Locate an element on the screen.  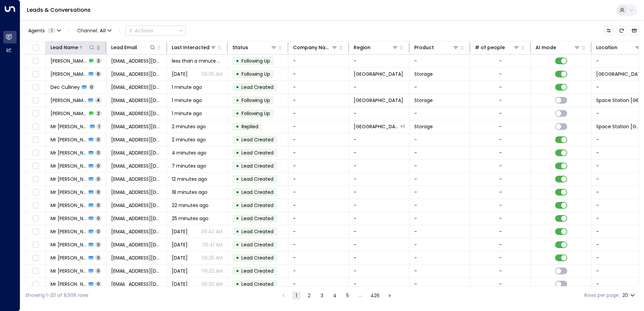
div: Lead Email is located at coordinates (133, 47).